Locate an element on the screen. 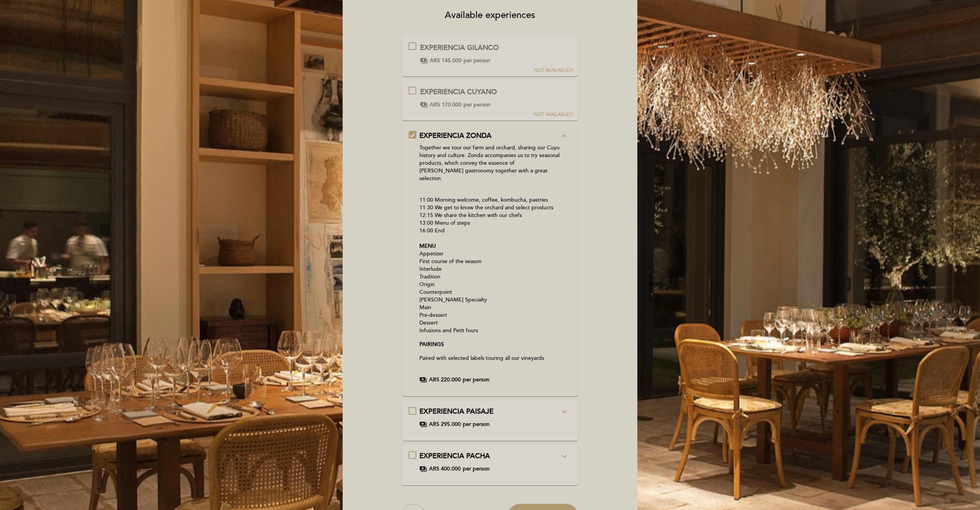 The width and height of the screenshot is (980, 510). p: Together we tour our farm and orchard, sharing our Cuyo history and culture. Zonda accompanies us... is located at coordinates (490, 167).